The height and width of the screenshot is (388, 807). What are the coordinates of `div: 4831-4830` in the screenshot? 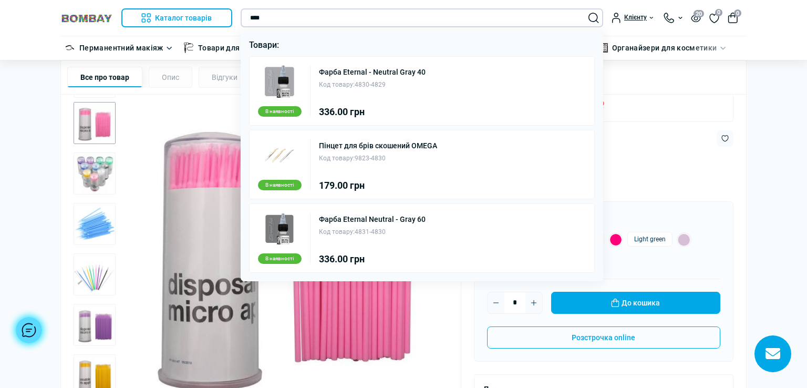 It's located at (372, 232).